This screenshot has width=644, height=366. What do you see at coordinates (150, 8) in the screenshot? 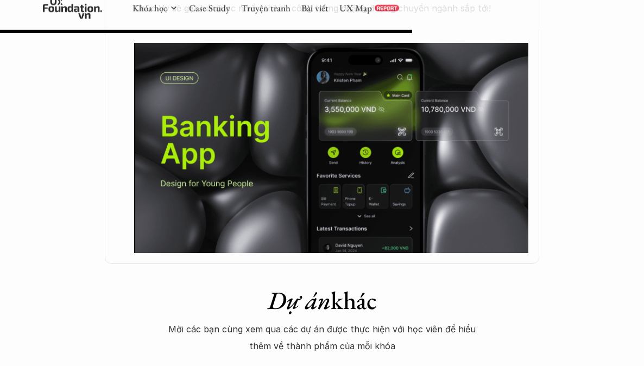
I see `a: Khóa học` at bounding box center [150, 8].